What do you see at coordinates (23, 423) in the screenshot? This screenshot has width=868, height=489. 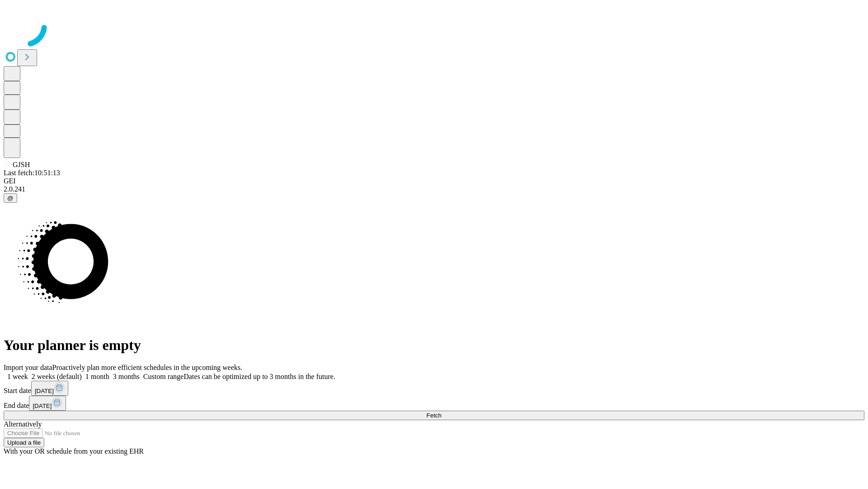 I see `span: Alternatively` at bounding box center [23, 423].